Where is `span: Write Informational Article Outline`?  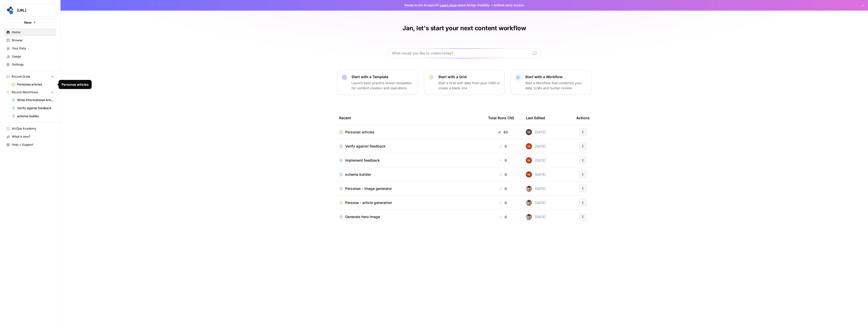
span: Write Informational Article Outline is located at coordinates (35, 101).